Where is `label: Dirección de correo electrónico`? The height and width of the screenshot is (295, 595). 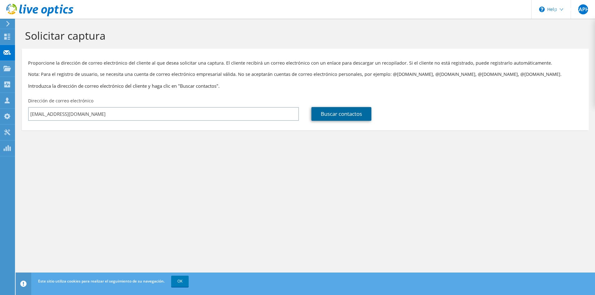
label: Dirección de correo electrónico is located at coordinates (61, 101).